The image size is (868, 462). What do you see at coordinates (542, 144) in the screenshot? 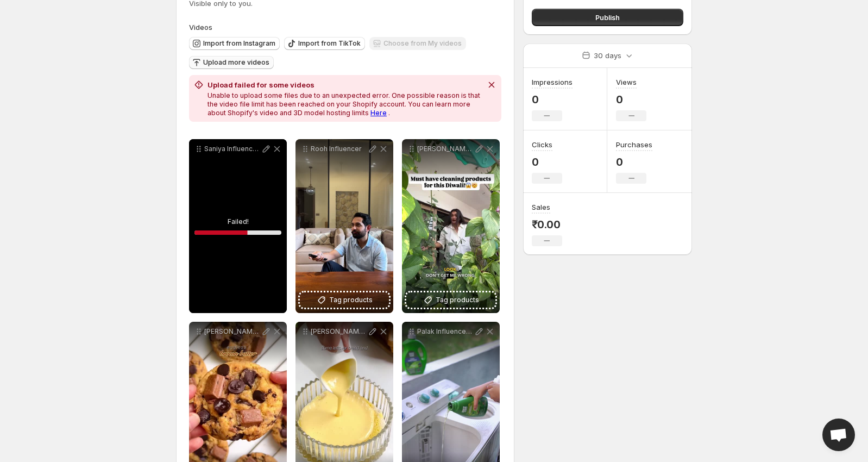
I see `h3: Clicks` at bounding box center [542, 144].